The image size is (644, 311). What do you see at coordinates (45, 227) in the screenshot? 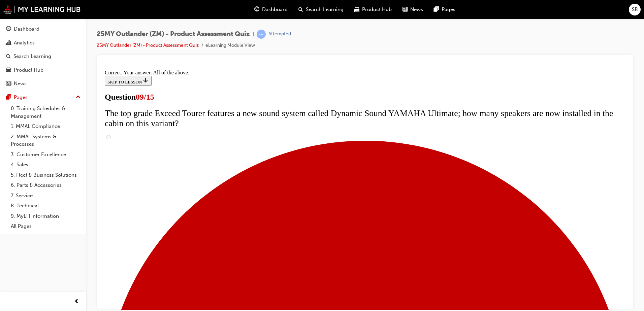
I see `a: All Pages` at bounding box center [45, 227].